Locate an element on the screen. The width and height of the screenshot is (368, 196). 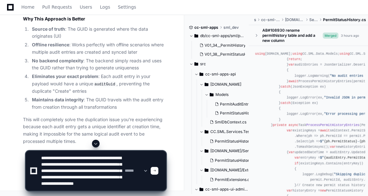
button: V01_38__PermitStatusHistory.sql is located at coordinates (221, 54).